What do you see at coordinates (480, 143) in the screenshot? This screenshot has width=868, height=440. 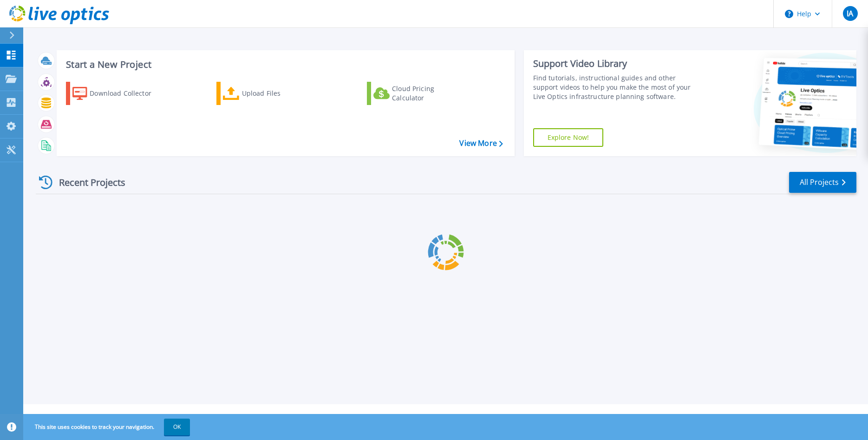 I see `a: View More` at bounding box center [480, 143].